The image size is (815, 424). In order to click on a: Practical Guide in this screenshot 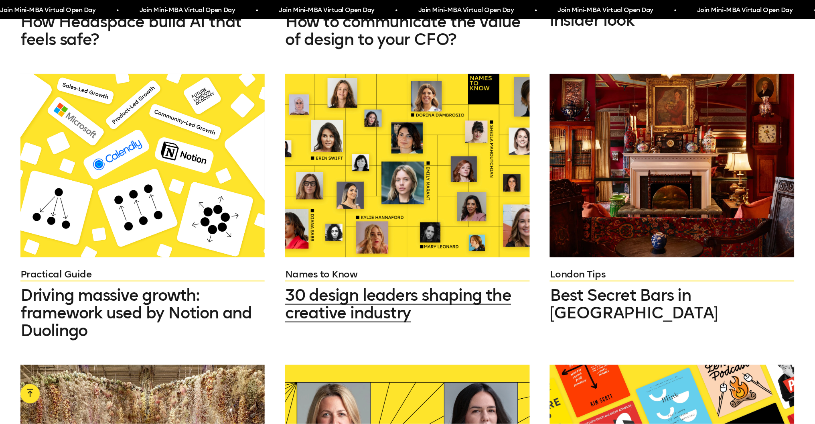, I will do `click(143, 274)`.